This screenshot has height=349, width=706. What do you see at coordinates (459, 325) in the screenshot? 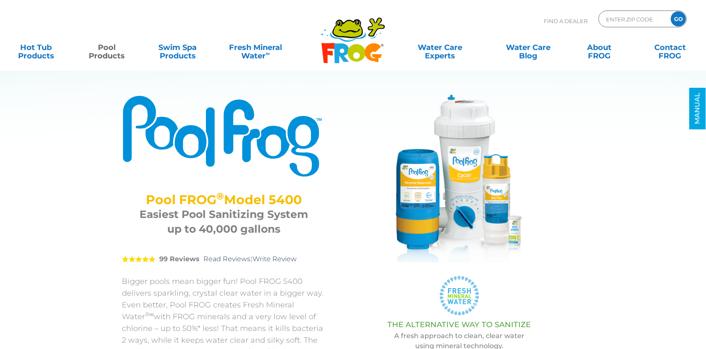
I see `h3: THE ALTERNATIVE WAY TO SANITIZE` at bounding box center [459, 325].